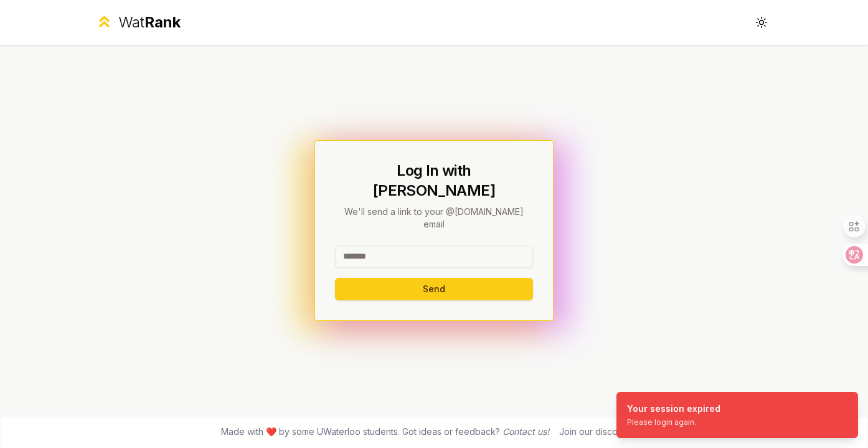  Describe the element at coordinates (593, 432) in the screenshot. I see `div: Join our discord!` at that location.